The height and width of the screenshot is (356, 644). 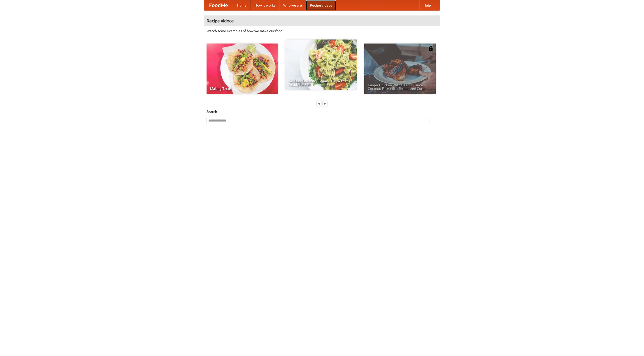 What do you see at coordinates (321, 83) in the screenshot?
I see `span: An Easy, Summery Tomato Pasta That's Ready for Fall` at bounding box center [321, 83].